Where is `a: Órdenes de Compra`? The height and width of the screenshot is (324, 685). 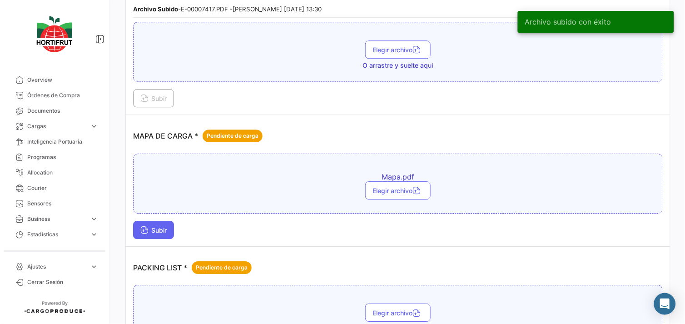 a: Órdenes de Compra is located at coordinates (55, 95).